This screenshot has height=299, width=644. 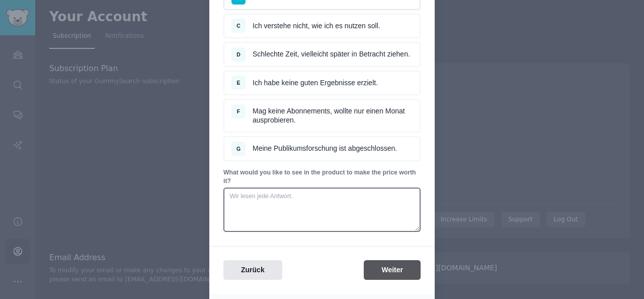 I want to click on span: C, so click(x=239, y=26).